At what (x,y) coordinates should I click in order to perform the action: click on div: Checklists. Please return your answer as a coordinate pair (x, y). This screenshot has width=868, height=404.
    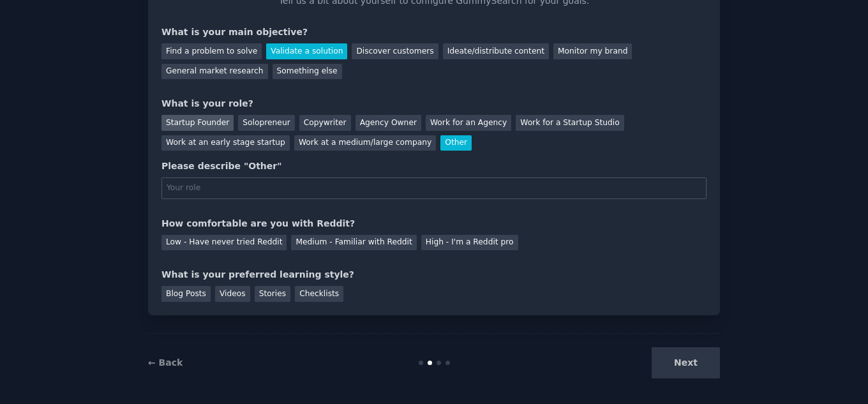
    Looking at the image, I should click on (319, 293).